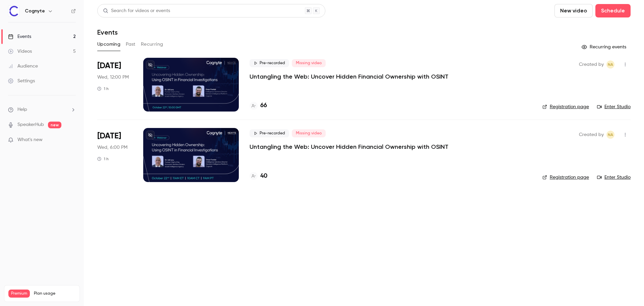 This screenshot has height=306, width=644. Describe the element at coordinates (113, 77) in the screenshot. I see `span: Wed, 12:00 PM` at that location.